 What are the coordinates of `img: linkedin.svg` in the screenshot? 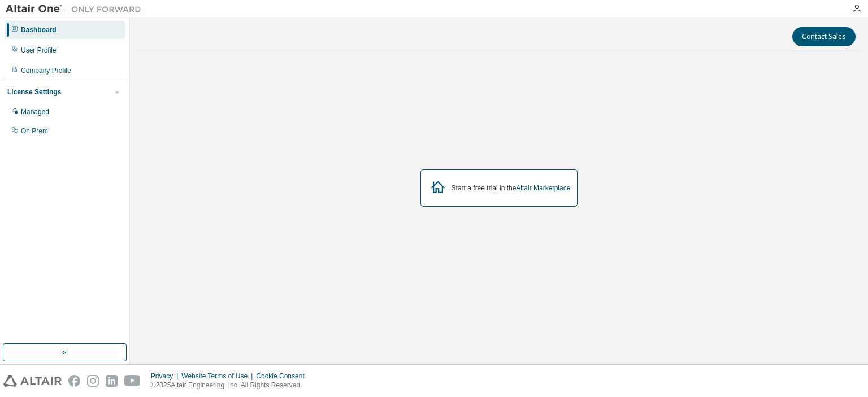 It's located at (111, 381).